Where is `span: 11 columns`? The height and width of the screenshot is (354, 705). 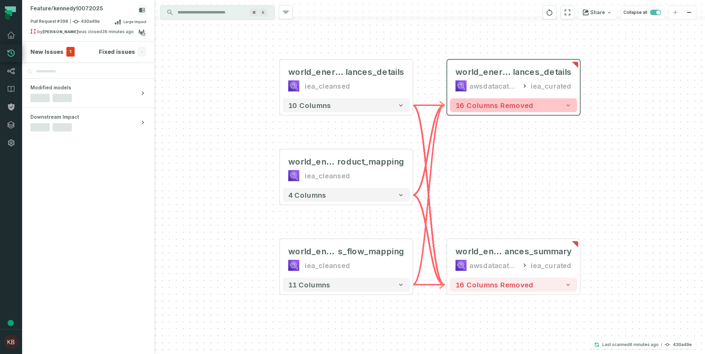 span: 11 columns is located at coordinates (309, 285).